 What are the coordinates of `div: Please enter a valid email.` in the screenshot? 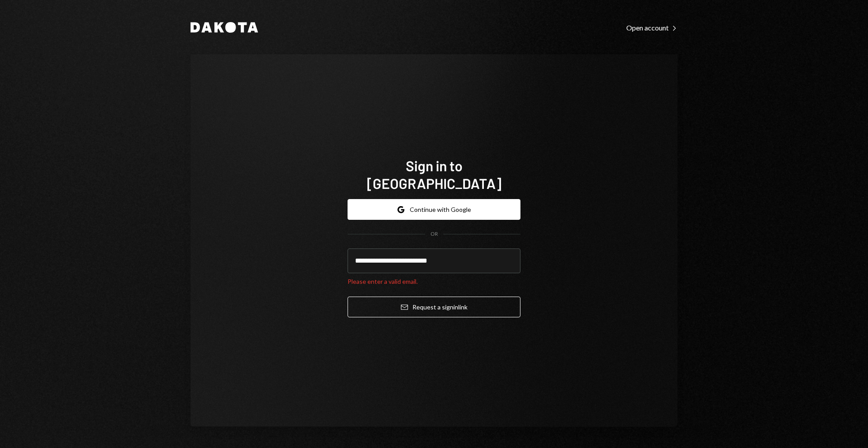 It's located at (434, 281).